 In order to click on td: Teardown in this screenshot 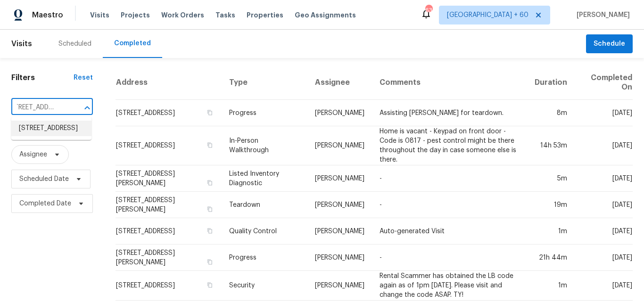, I will do `click(264, 205)`.